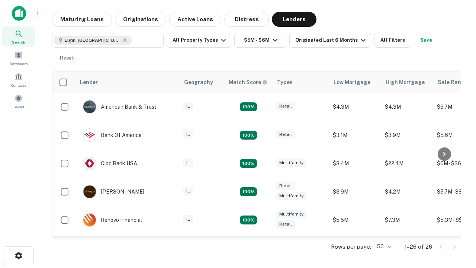 This screenshot has height=268, width=476. I want to click on div: Saved, so click(19, 101).